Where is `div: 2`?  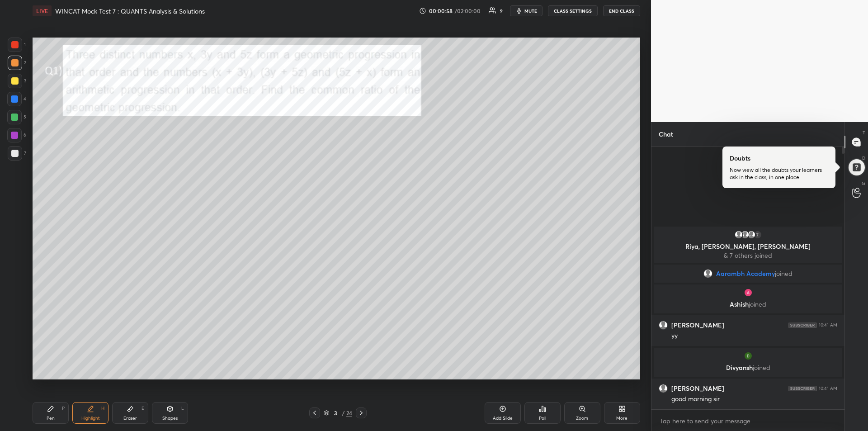
div: 2 is located at coordinates (17, 63).